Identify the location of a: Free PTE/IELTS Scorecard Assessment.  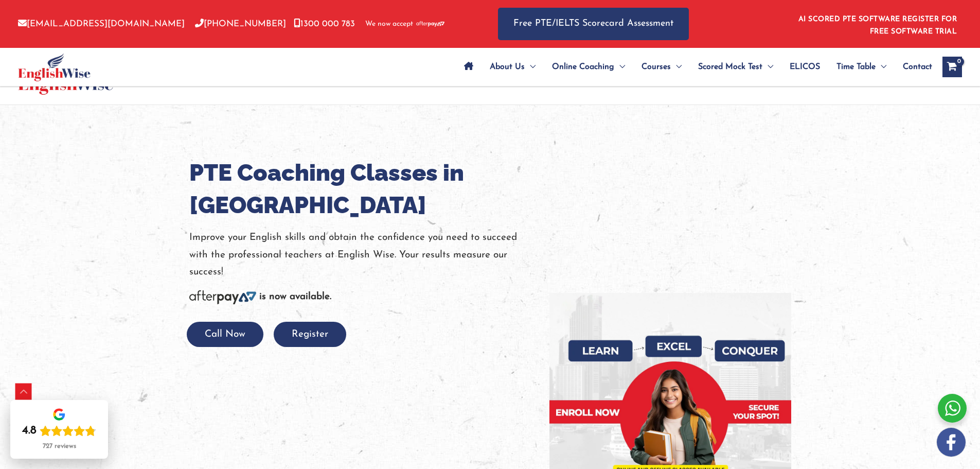
(593, 24).